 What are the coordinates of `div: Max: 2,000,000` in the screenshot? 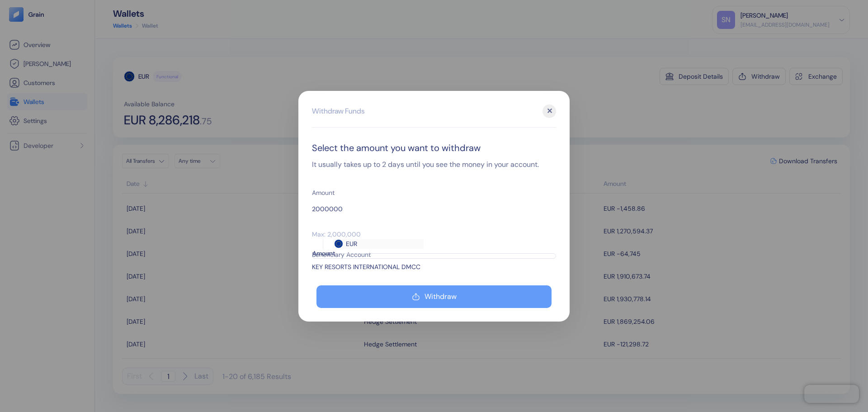 It's located at (434, 234).